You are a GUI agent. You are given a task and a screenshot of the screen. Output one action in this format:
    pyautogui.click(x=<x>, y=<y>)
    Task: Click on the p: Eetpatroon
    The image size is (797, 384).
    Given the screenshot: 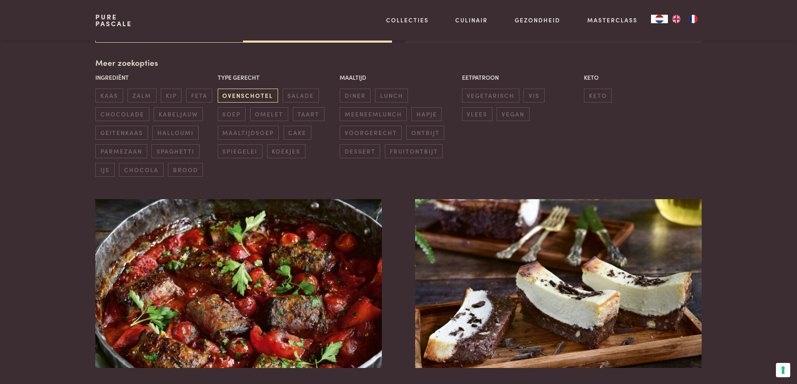 What is the action you would take?
    pyautogui.click(x=521, y=77)
    